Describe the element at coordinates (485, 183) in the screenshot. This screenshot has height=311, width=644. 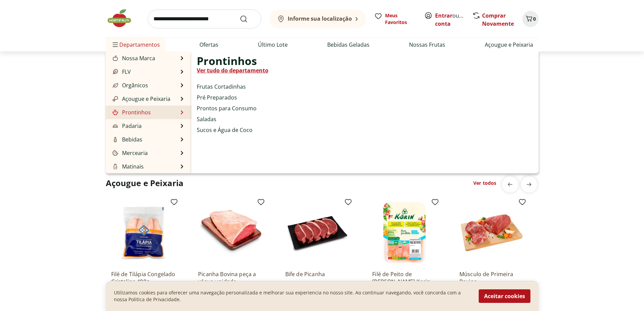
I see `a: Ver todos` at that location.